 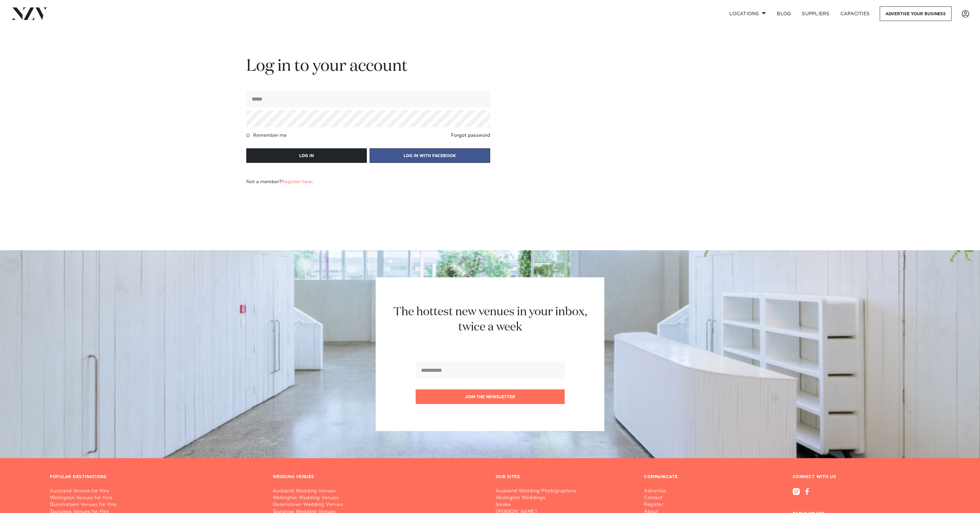 I want to click on a: Register here, so click(x=297, y=182).